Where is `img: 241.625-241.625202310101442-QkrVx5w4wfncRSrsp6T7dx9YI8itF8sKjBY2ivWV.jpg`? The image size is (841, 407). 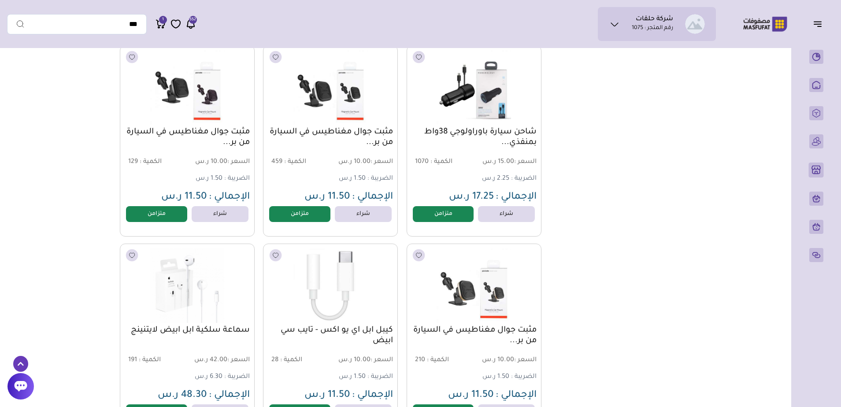
img: 241.625-241.625202310101442-QkrVx5w4wfncRSrsp6T7dx9YI8itF8sKjBY2ivWV.jpg is located at coordinates (474, 87).